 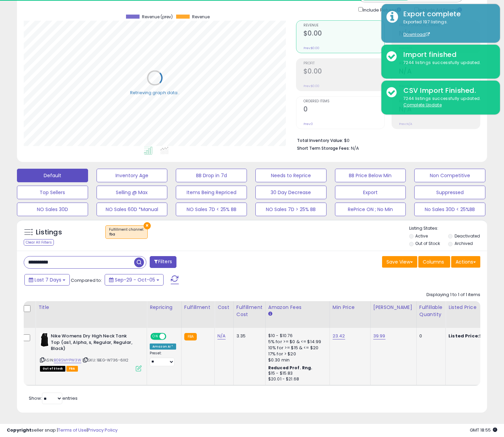 I want to click on a: B0BSMYPW3W, so click(x=67, y=360).